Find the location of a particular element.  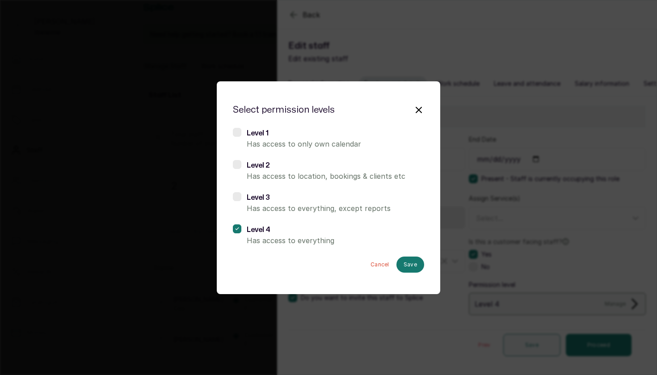

button: Save is located at coordinates (410, 265).